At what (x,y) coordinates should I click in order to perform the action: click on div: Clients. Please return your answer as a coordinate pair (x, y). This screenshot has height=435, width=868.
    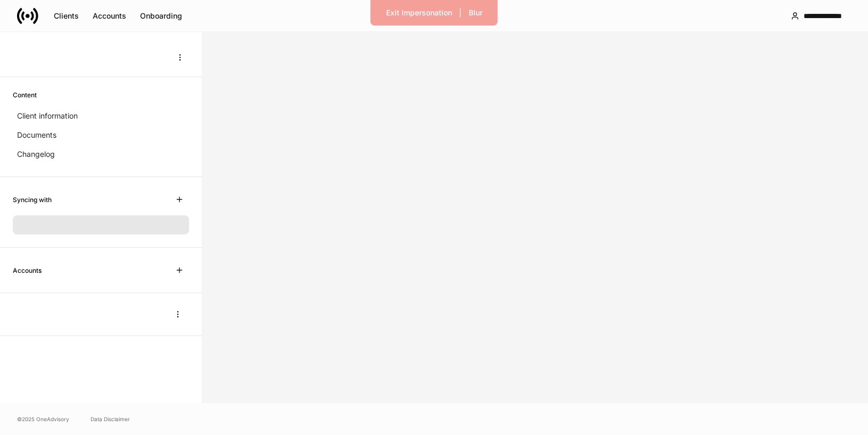
    Looking at the image, I should click on (66, 16).